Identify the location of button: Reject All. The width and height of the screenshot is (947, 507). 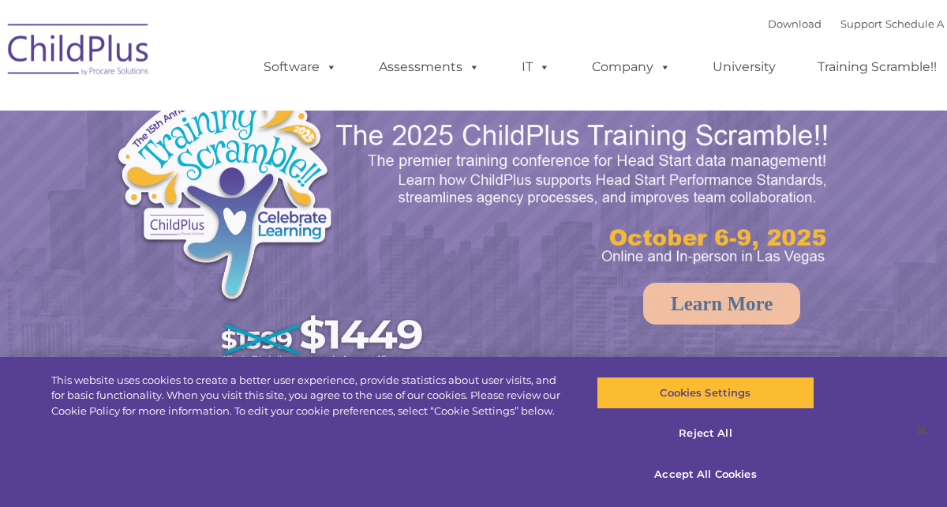
(706, 434).